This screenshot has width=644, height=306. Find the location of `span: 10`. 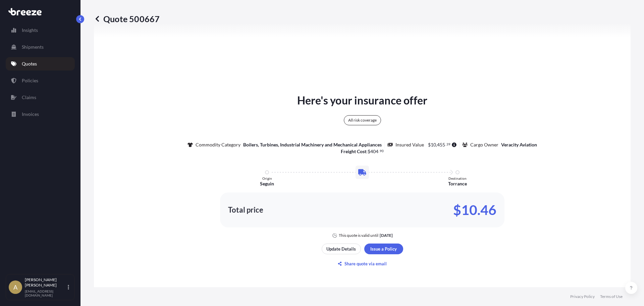

span: 10 is located at coordinates (433, 144).